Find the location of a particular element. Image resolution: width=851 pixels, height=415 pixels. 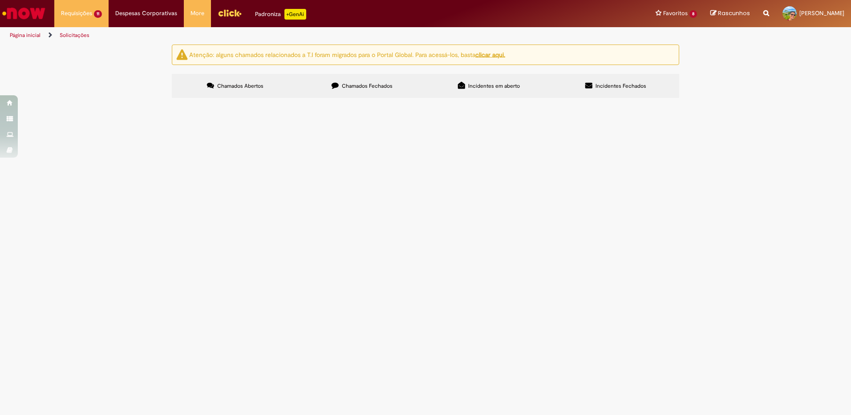

img: ServiceNow is located at coordinates (24, 13).